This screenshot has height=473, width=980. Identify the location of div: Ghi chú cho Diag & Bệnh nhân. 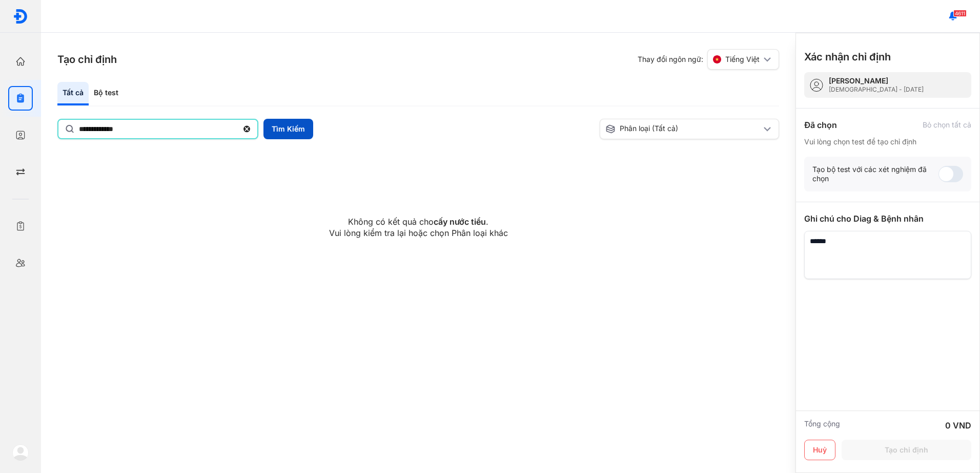
(888, 219).